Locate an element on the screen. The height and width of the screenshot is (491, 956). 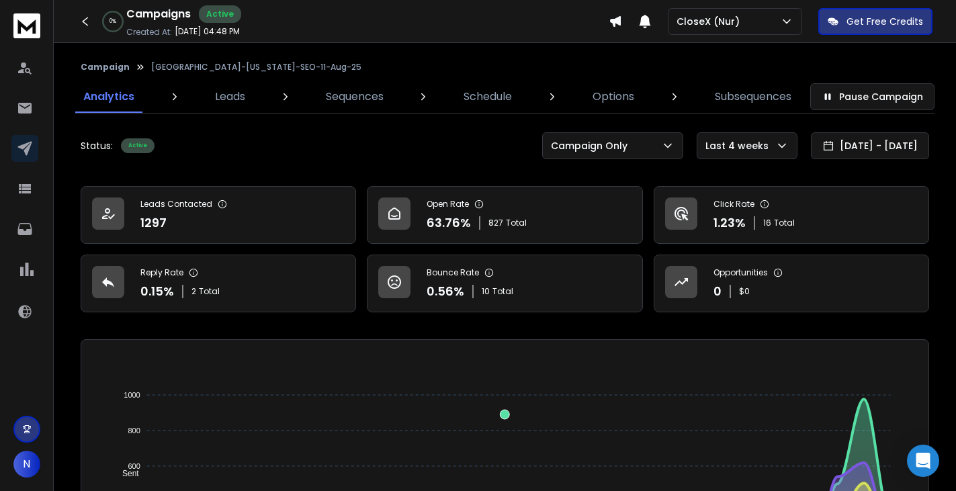
p: 1.23 % is located at coordinates (729, 223).